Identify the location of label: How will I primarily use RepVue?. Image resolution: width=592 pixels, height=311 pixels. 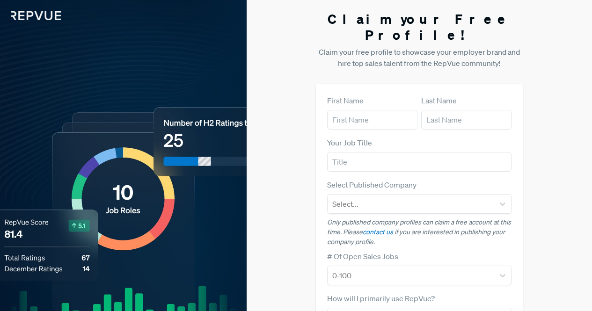
(381, 299).